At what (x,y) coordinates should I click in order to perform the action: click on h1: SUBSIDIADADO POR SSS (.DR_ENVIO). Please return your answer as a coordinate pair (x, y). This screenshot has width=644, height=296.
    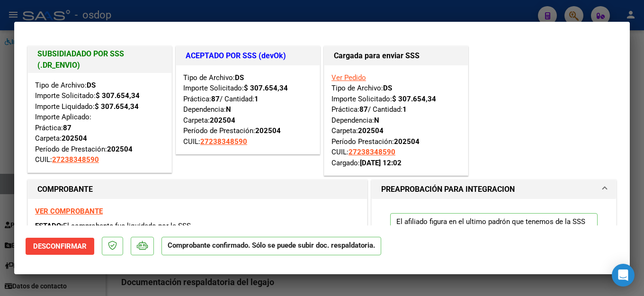
    Looking at the image, I should click on (100, 59).